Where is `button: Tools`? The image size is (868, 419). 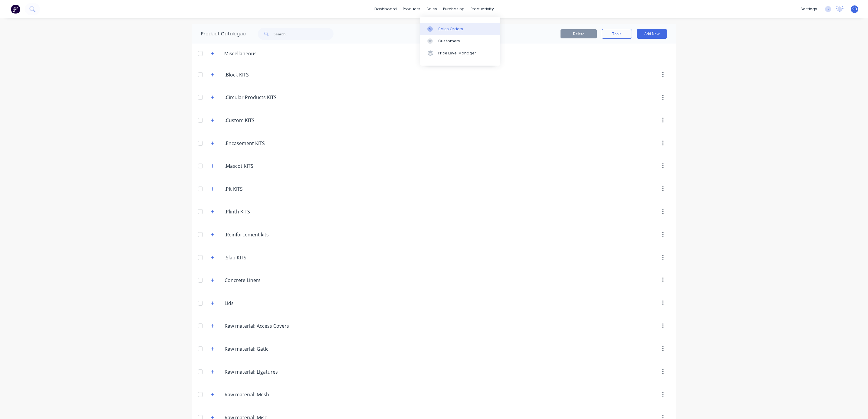 button: Tools is located at coordinates (617, 34).